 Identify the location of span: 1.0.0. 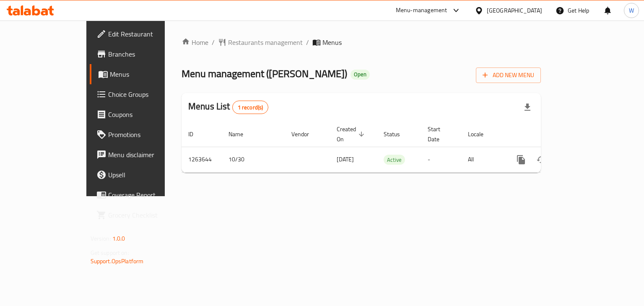
(119, 239).